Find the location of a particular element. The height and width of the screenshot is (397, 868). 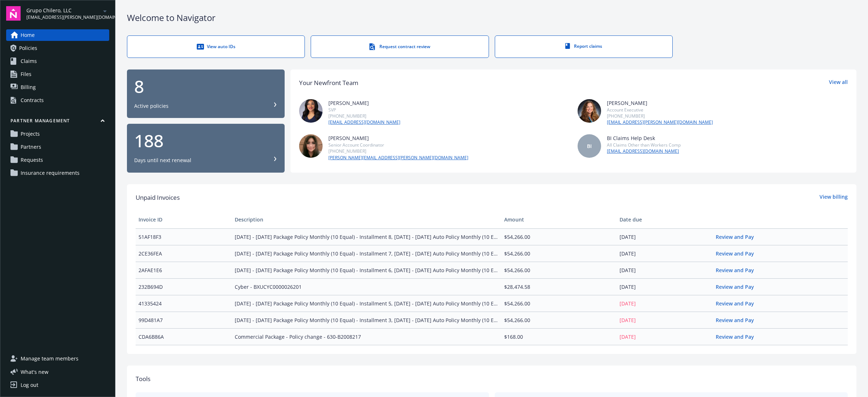

span: Projects is located at coordinates (30, 134).